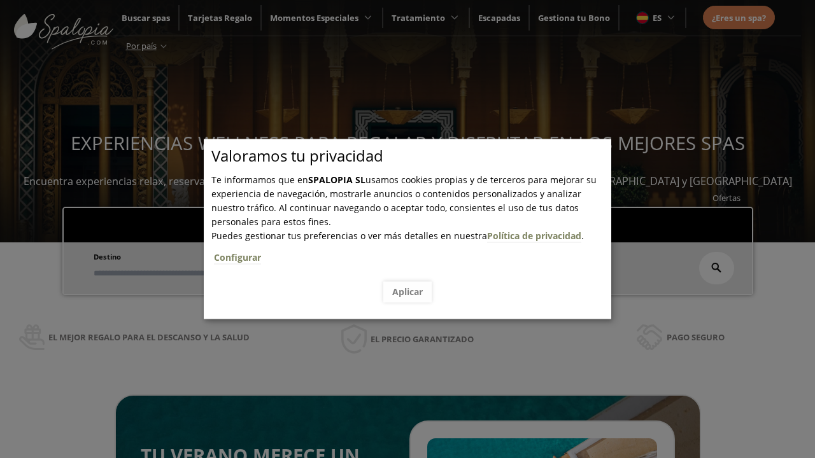 This screenshot has height=458, width=815. What do you see at coordinates (337, 179) in the screenshot?
I see `b: SPALOPIA SL` at bounding box center [337, 179].